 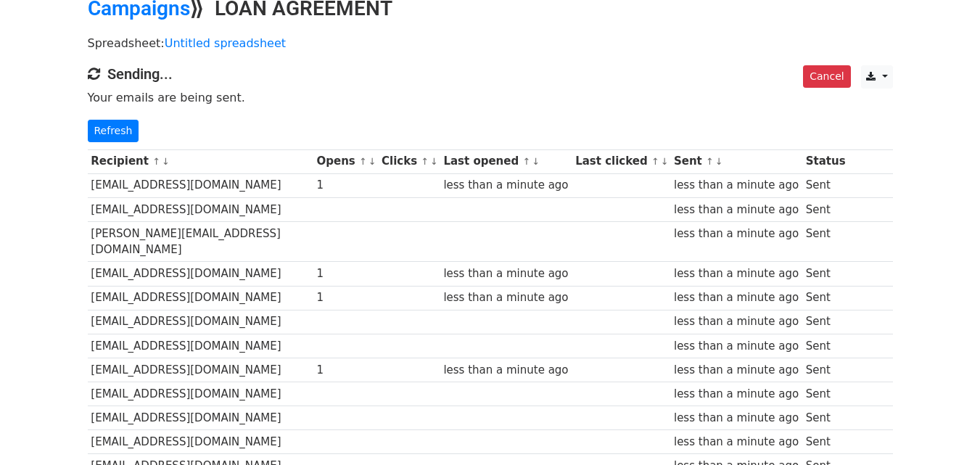 What do you see at coordinates (621, 161) in the screenshot?
I see `th: Last clicked` at bounding box center [621, 161].